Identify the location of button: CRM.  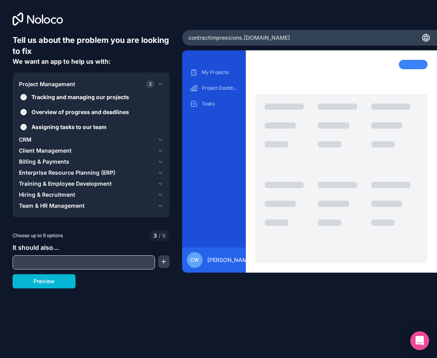
(91, 140).